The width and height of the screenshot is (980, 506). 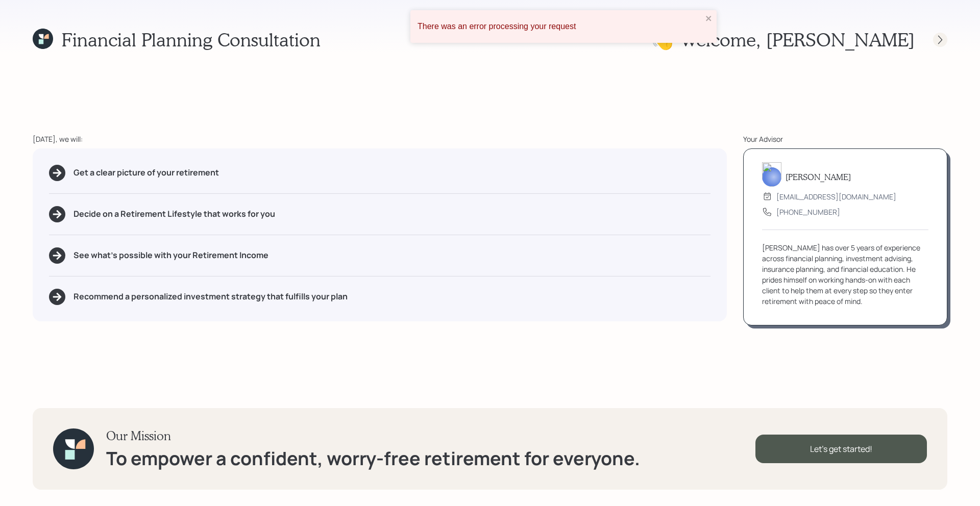 What do you see at coordinates (560, 26) in the screenshot?
I see `div: There was an error processing your request` at bounding box center [560, 26].